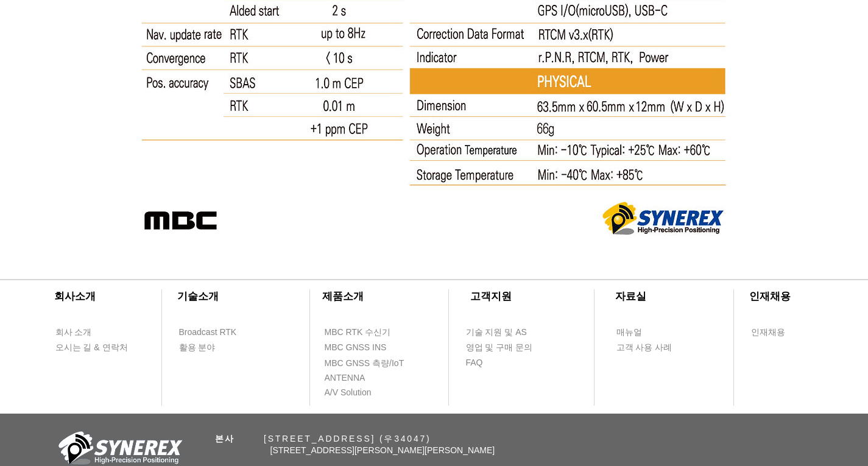  I want to click on a: MBC RTK 수신기, so click(370, 332).